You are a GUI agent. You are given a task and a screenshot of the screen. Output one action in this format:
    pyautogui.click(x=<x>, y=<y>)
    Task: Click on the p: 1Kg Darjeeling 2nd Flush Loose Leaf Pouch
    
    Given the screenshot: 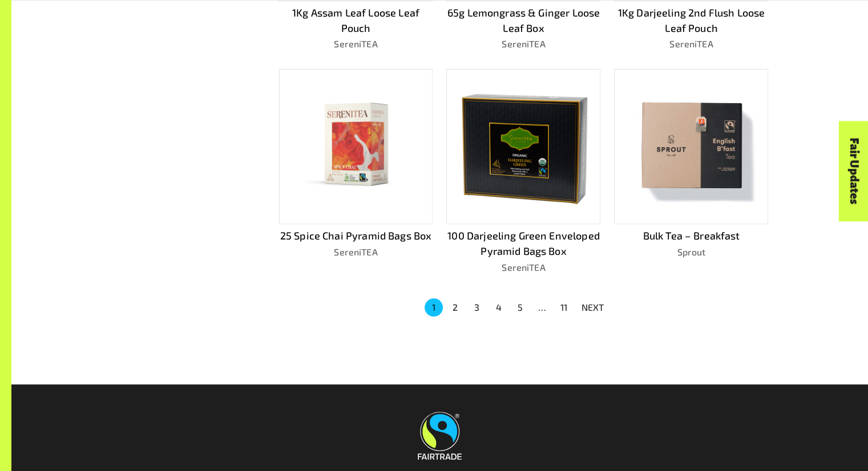 What is the action you would take?
    pyautogui.click(x=691, y=21)
    